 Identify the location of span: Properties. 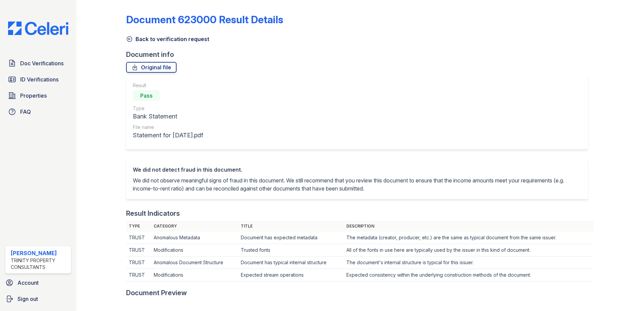
(33, 95).